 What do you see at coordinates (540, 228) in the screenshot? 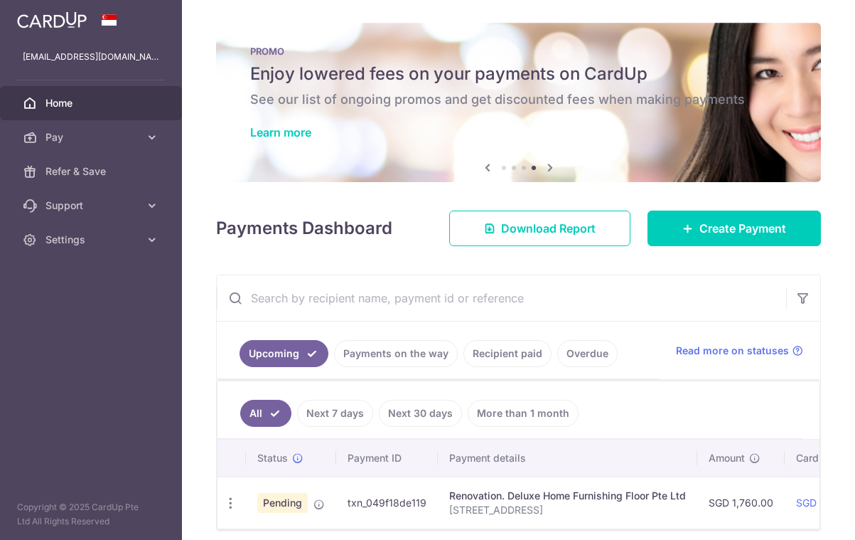
I see `a: Download Report` at bounding box center [540, 228].